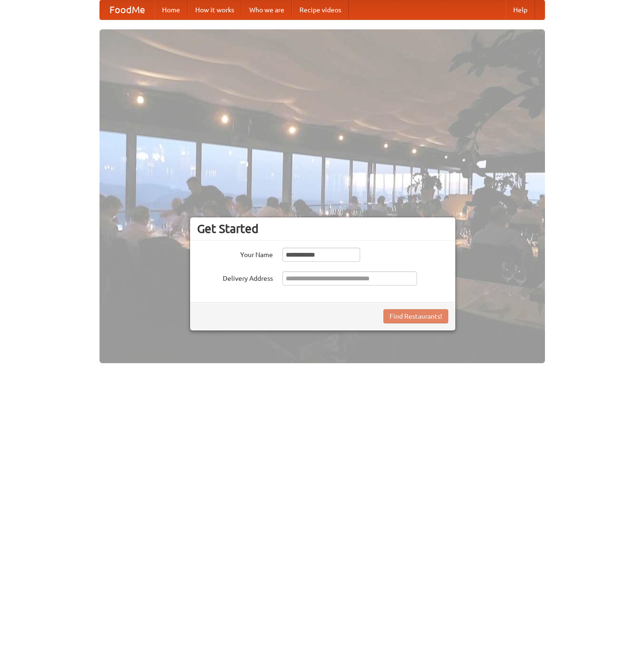 The width and height of the screenshot is (644, 670). I want to click on a: Help, so click(520, 10).